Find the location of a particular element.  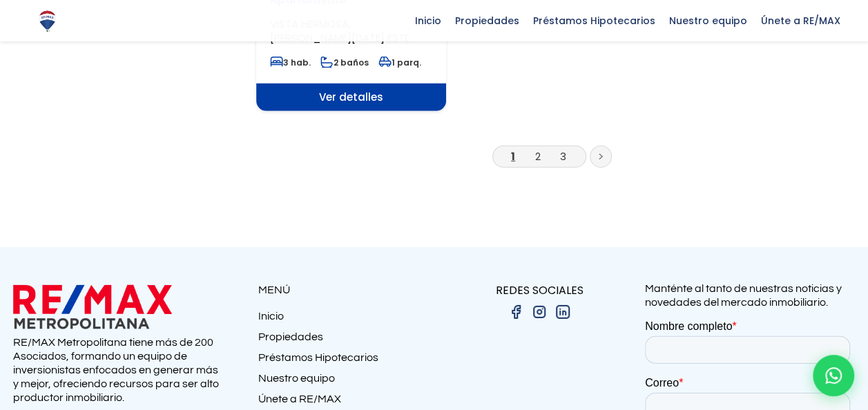

span: Ver detalles is located at coordinates (351, 97).